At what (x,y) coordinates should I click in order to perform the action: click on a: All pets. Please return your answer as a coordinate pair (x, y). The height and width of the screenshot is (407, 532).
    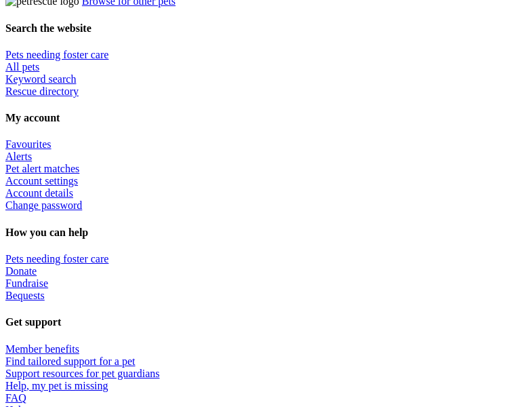
    Looking at the image, I should click on (22, 67).